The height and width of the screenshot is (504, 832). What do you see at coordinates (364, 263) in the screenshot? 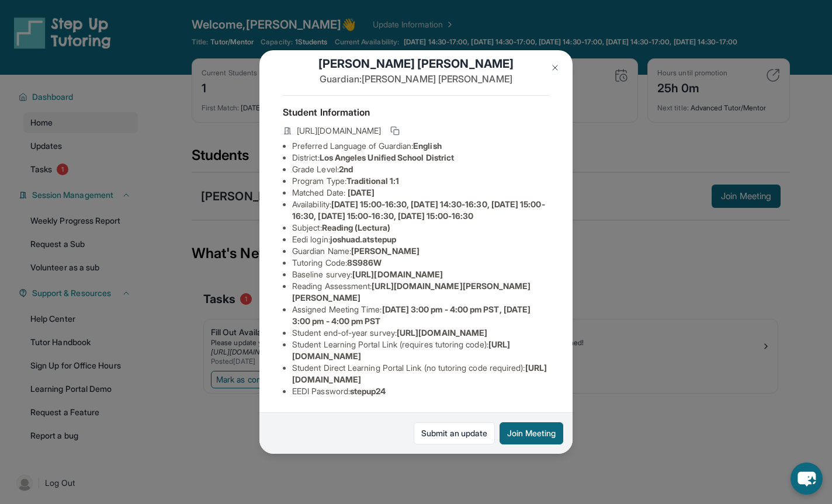
I see `span: 8S986W` at bounding box center [364, 263].